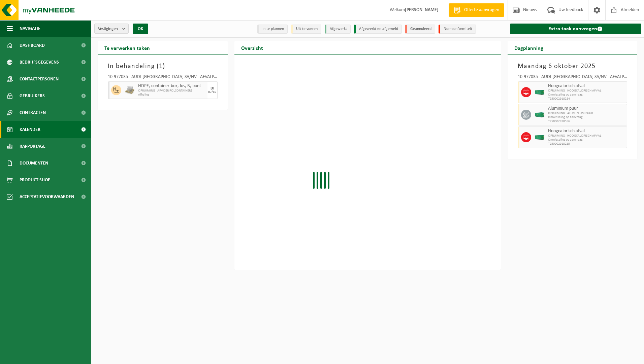 The height and width of the screenshot is (364, 644). What do you see at coordinates (130, 90) in the screenshot?
I see `img: LP-PA-00000-WDN-11` at bounding box center [130, 90].